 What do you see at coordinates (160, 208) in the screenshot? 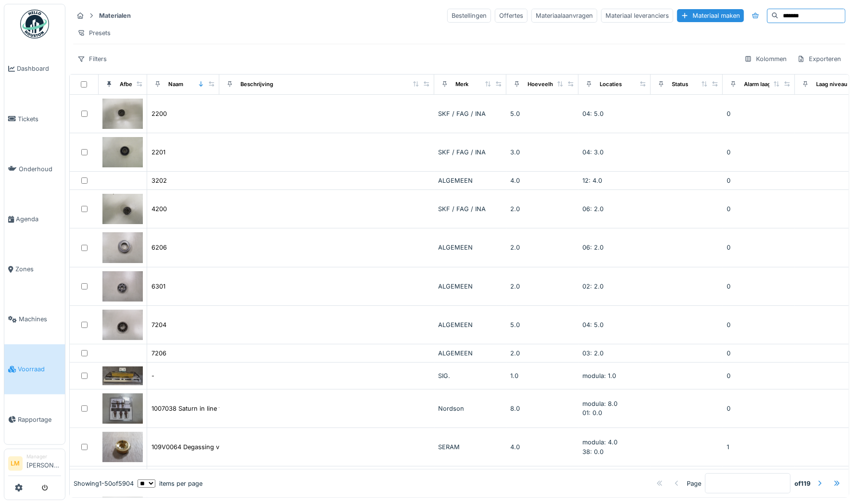
I see `div: 4200` at bounding box center [160, 208].